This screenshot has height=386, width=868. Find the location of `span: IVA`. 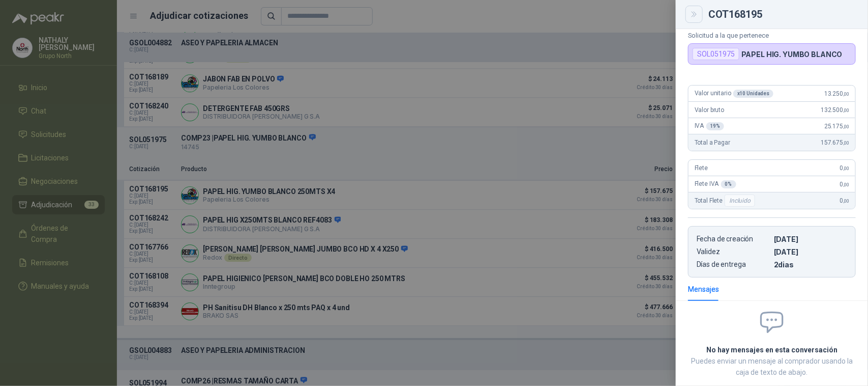

span: IVA is located at coordinates (709, 126).